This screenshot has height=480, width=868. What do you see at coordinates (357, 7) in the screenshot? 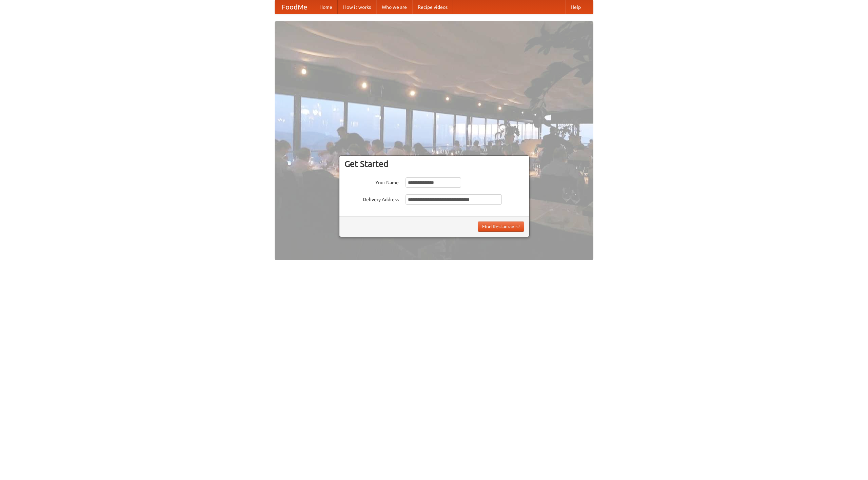
I see `a: How it works` at bounding box center [357, 7].